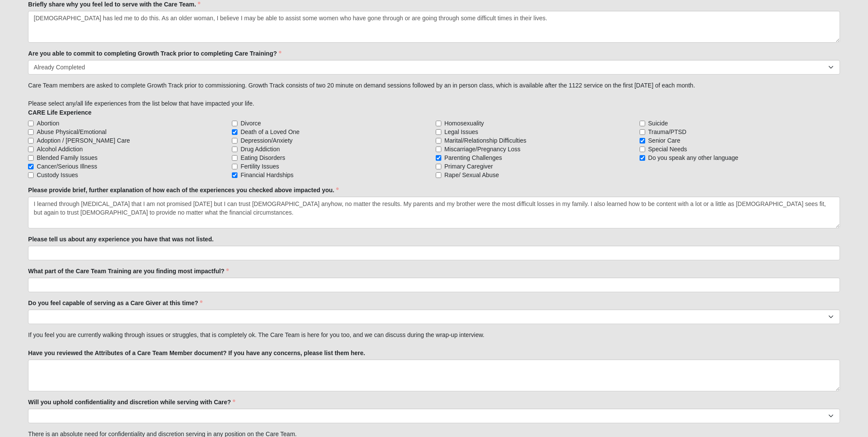 This screenshot has height=437, width=868. I want to click on label: Are you able to commit to completing Growth Track prior to completing Care Training?, so click(154, 53).